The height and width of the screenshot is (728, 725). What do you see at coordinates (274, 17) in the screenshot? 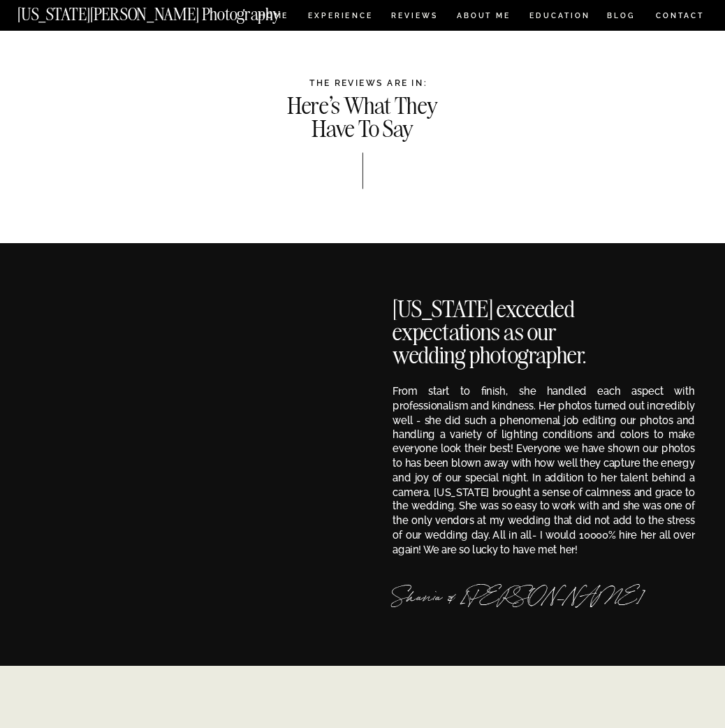
I see `nav: HOME` at bounding box center [274, 17].